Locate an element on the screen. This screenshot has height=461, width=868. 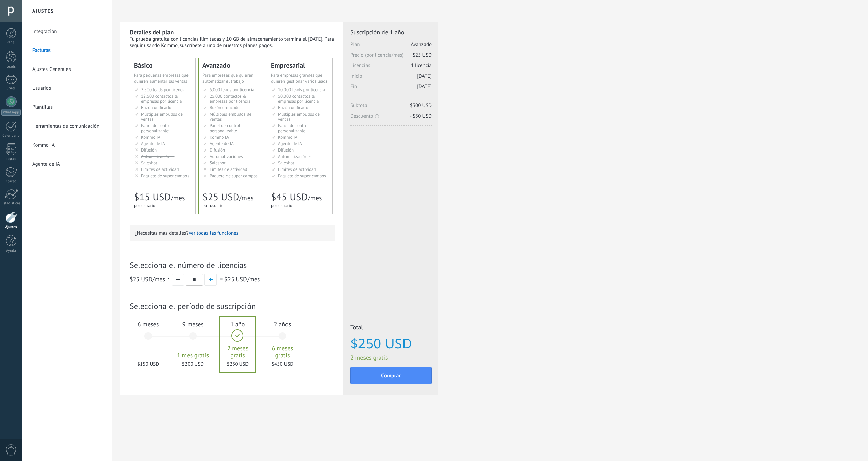
a: Agente de IA is located at coordinates (69, 165).